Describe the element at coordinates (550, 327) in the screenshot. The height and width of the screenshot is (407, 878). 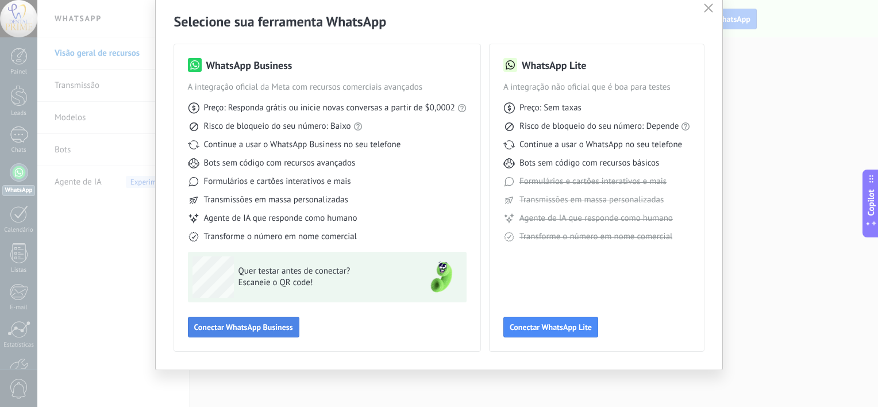
I see `button: Conectar WhatsApp Lite` at that location.